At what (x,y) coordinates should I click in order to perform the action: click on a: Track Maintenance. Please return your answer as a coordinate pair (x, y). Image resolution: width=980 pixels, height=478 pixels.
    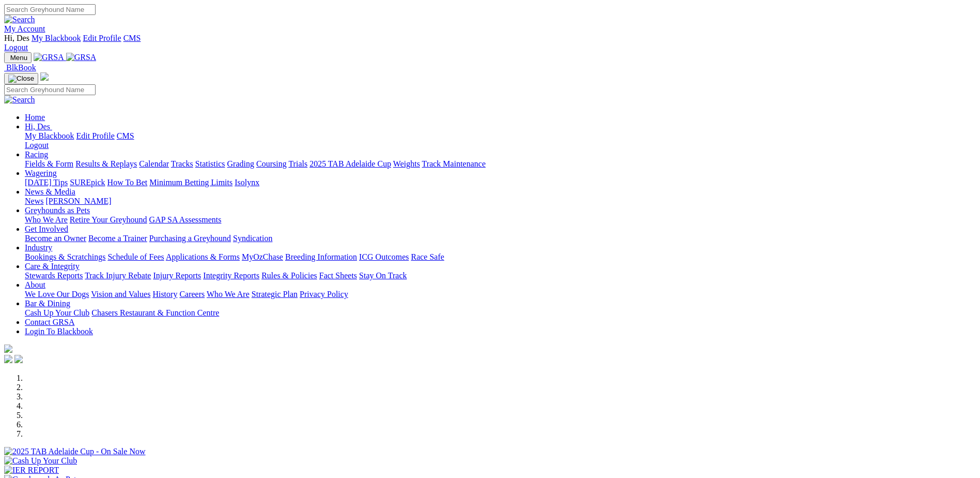
    Looking at the image, I should click on (454, 163).